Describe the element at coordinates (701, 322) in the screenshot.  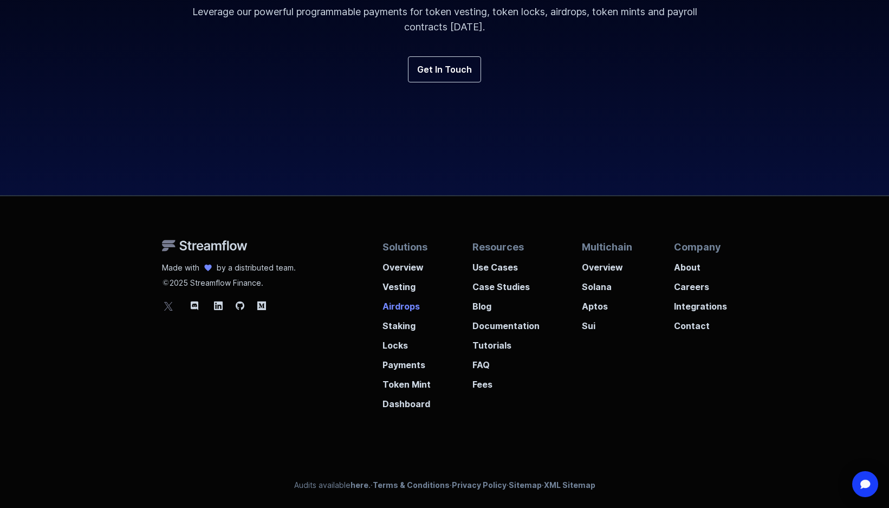
I see `p: Contact` at that location.